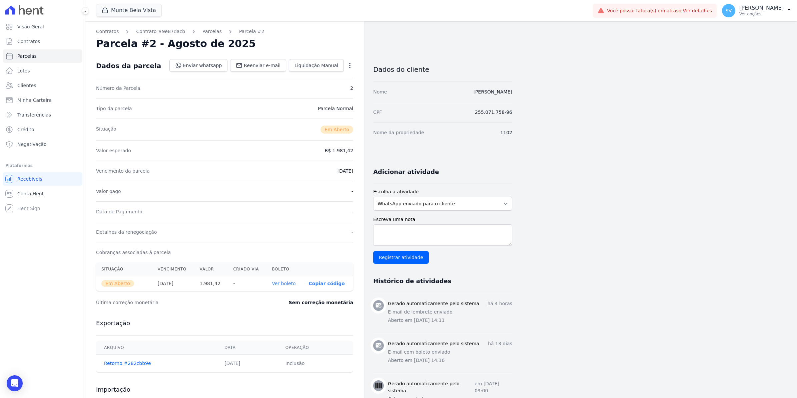 The width and height of the screenshot is (797, 398). I want to click on th: Arquivo, so click(156, 347).